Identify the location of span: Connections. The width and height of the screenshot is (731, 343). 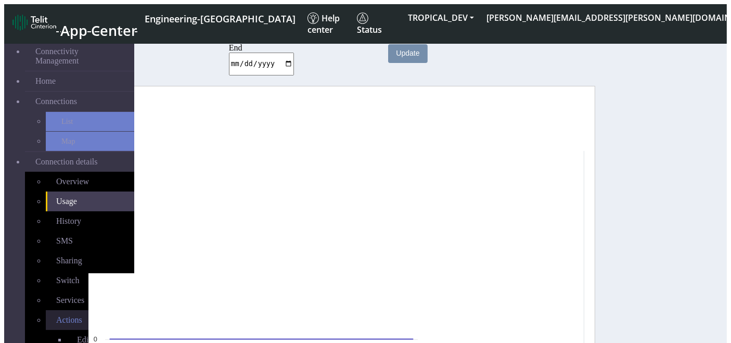
(56, 101).